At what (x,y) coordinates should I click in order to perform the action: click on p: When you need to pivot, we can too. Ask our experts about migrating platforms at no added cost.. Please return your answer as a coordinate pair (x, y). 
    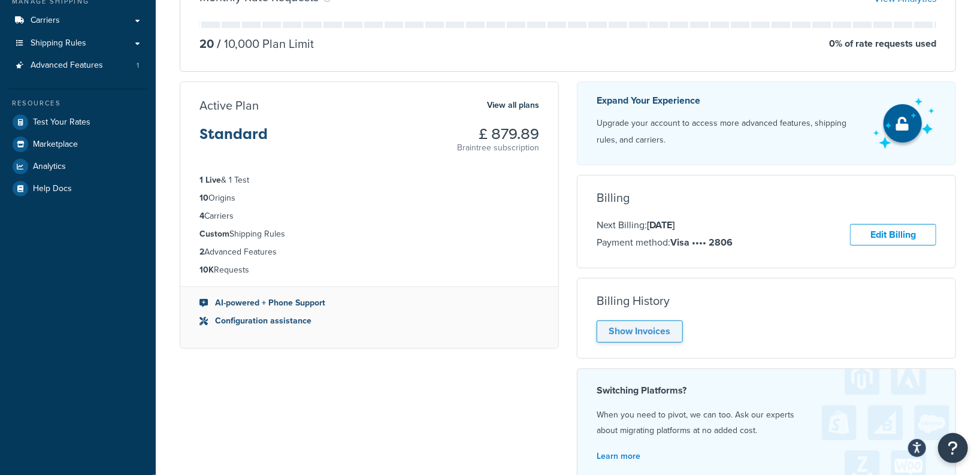
    Looking at the image, I should click on (766, 423).